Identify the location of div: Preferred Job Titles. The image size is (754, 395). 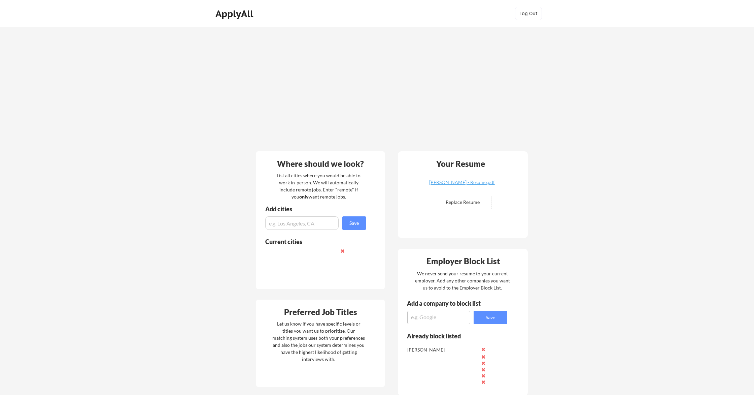
(321, 312).